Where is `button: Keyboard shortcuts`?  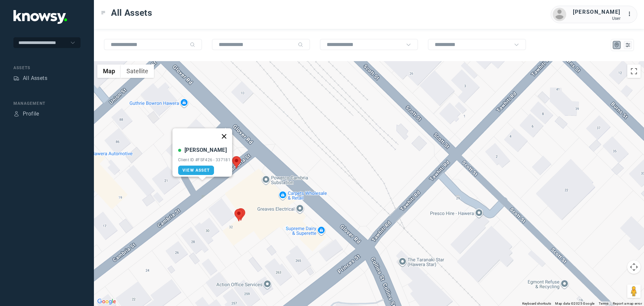
button: Keyboard shortcuts is located at coordinates (536, 303).